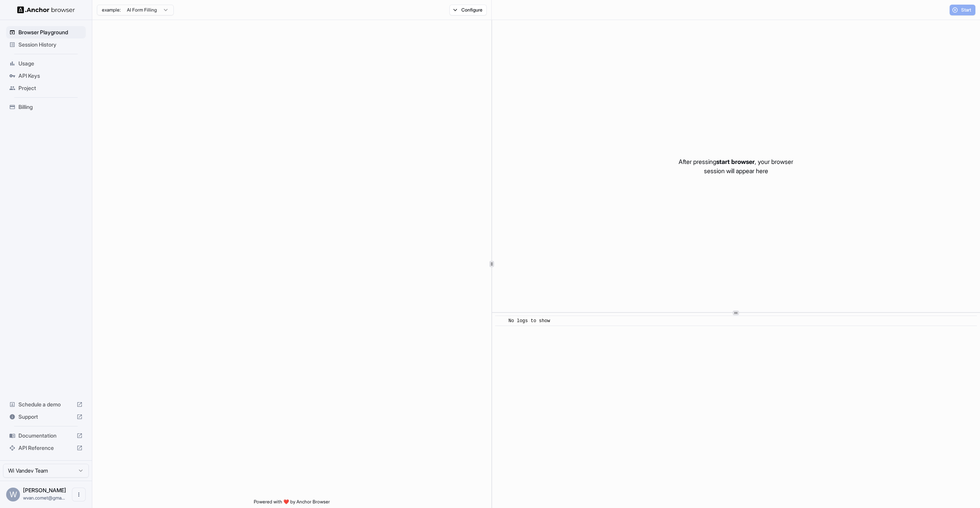 Image resolution: width=980 pixels, height=508 pixels. I want to click on span: start browser, so click(735, 161).